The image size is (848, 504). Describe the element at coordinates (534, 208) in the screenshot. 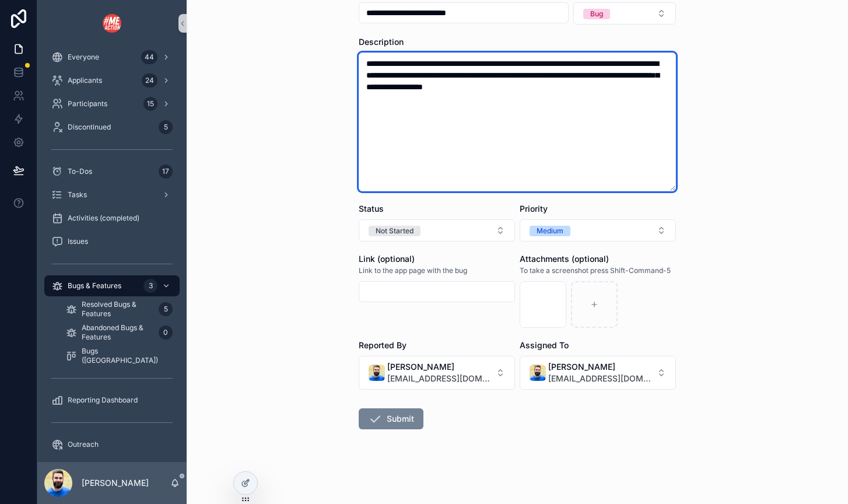

I see `span: Priority` at that location.